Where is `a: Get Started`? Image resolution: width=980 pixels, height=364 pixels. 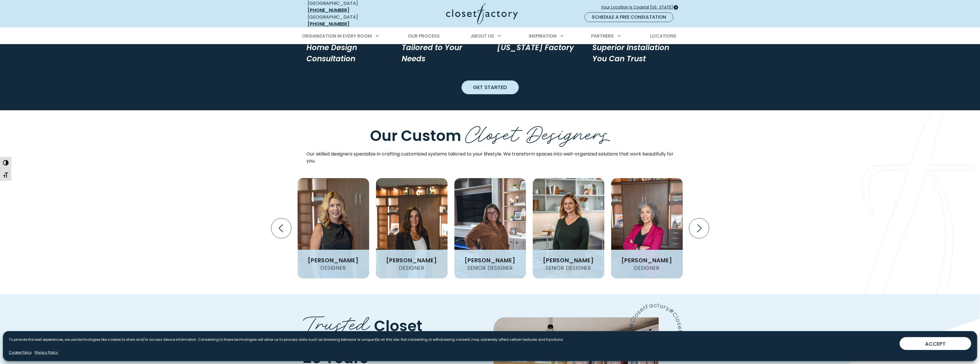 a: Get Started is located at coordinates (490, 87).